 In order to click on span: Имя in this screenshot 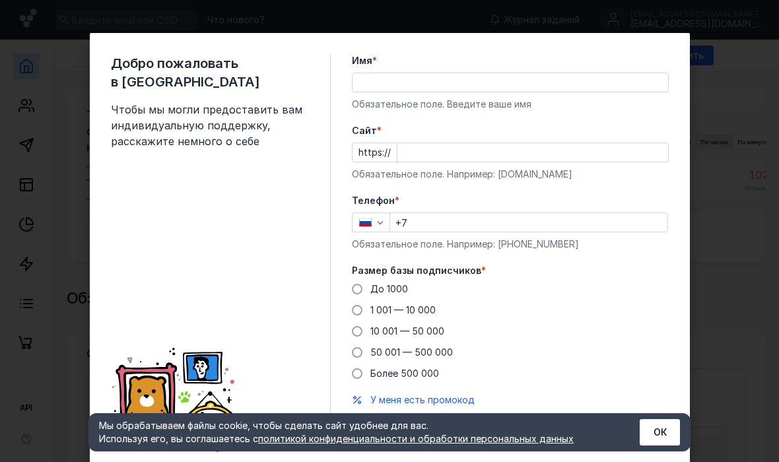, I will do `click(362, 61)`.